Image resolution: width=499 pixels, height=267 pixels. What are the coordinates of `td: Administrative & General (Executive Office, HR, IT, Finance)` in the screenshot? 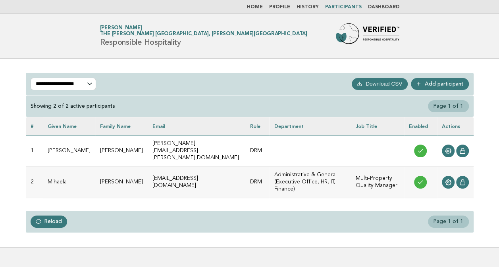 It's located at (309, 183).